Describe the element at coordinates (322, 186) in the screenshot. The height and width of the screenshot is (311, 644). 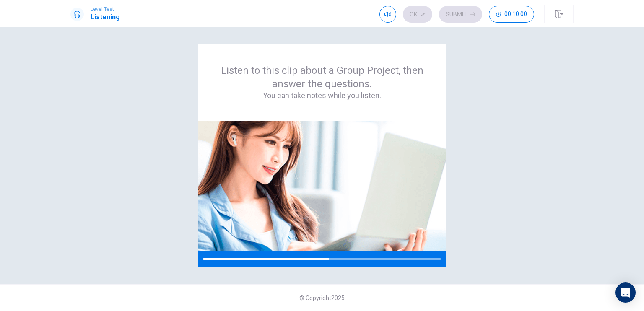
I see `img: passage image` at that location.